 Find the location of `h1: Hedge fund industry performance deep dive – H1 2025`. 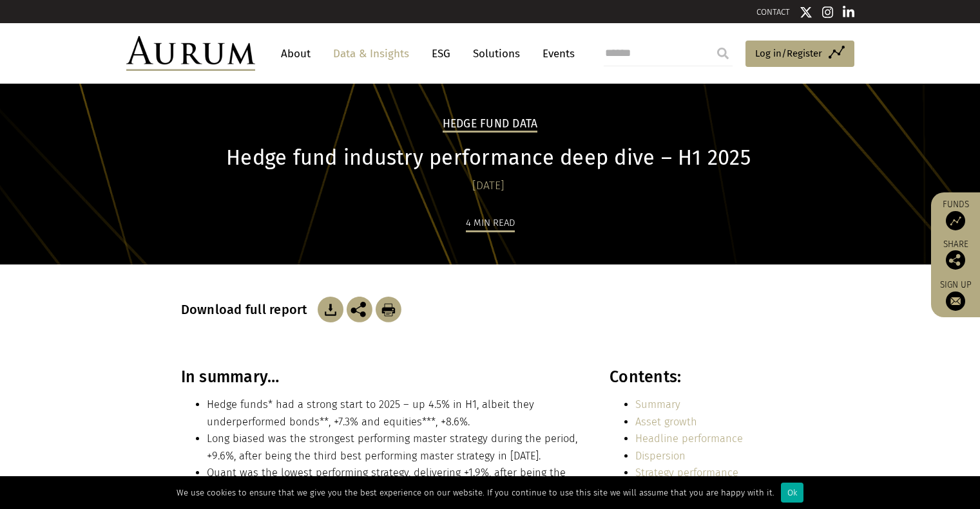

h1: Hedge fund industry performance deep dive – H1 2025 is located at coordinates (488, 158).